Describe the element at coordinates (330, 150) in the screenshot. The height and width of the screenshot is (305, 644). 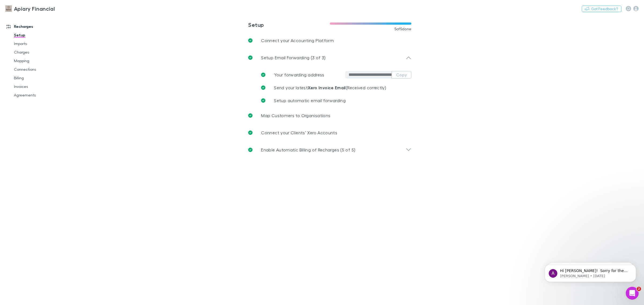
I see `div: Enable Automatic Billing of Recharges (5 of 5)` at that location.